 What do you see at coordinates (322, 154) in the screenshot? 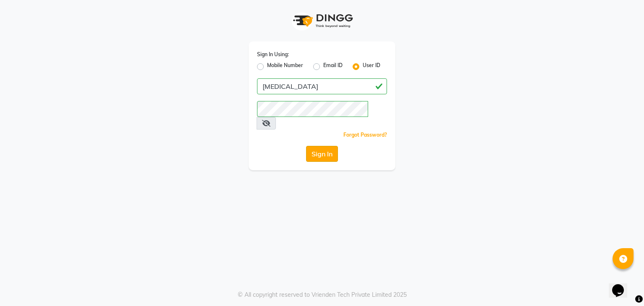
I see `button: Sign In` at bounding box center [322, 154].